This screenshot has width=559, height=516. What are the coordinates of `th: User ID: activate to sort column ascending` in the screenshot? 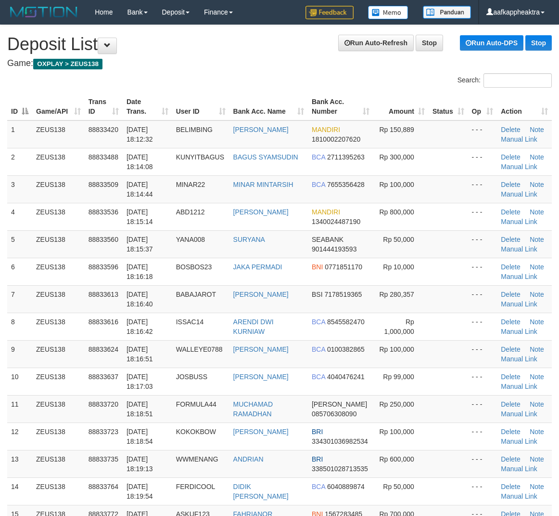 It's located at (201, 106).